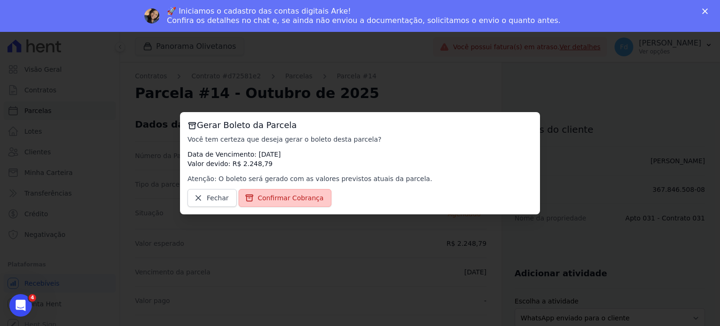 Image resolution: width=720 pixels, height=326 pixels. What do you see at coordinates (360, 139) in the screenshot?
I see `p: Você tem certeza que deseja gerar o boleto desta parcela?` at bounding box center [360, 139].